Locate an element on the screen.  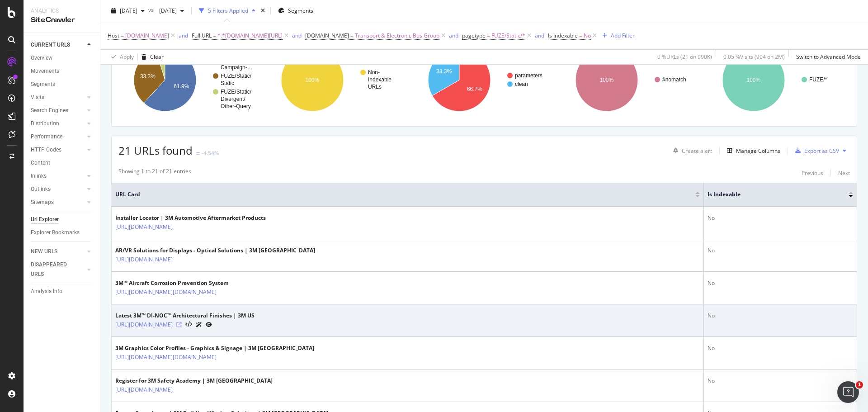
div: DISAPPEARED URLS is located at coordinates (53, 270).